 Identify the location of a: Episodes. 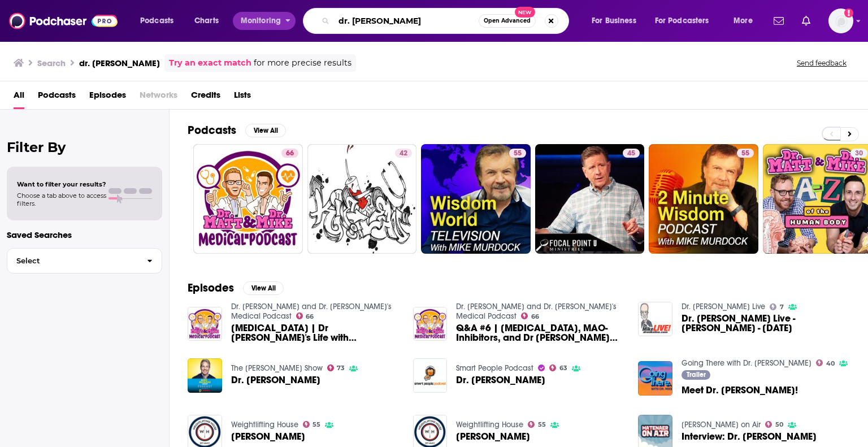
(107, 97).